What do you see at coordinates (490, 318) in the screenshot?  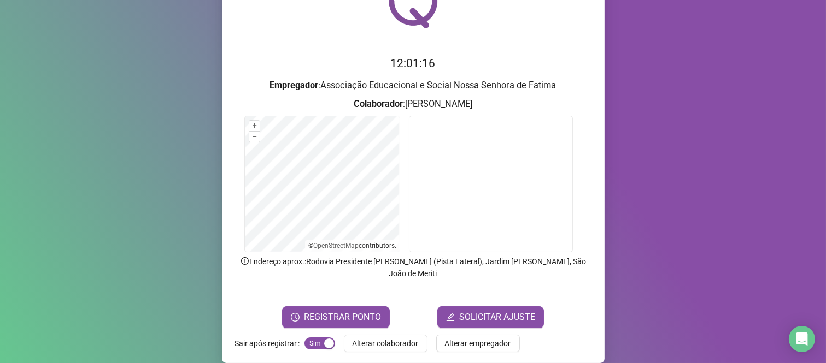 I see `button: editSOLICITAR AJUSTE` at bounding box center [490, 318].